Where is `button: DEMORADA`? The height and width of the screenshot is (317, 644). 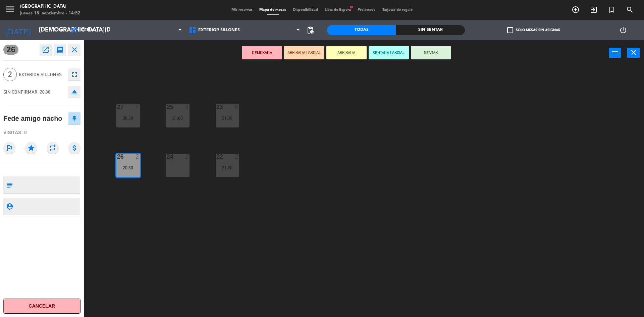
button: DEMORADA is located at coordinates (262, 53).